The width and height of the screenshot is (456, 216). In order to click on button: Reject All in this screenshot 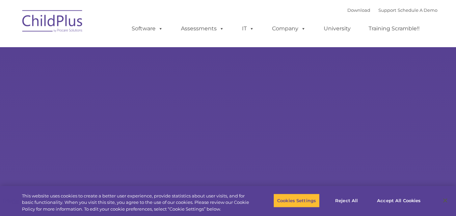, I will do `click(346, 201)`.